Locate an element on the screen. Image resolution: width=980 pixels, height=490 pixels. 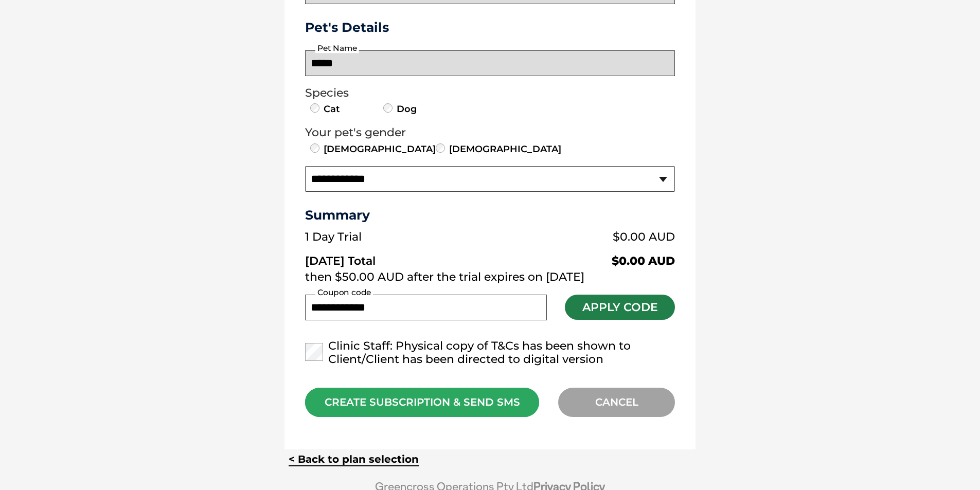
label: Coupon code is located at coordinates (344, 292).